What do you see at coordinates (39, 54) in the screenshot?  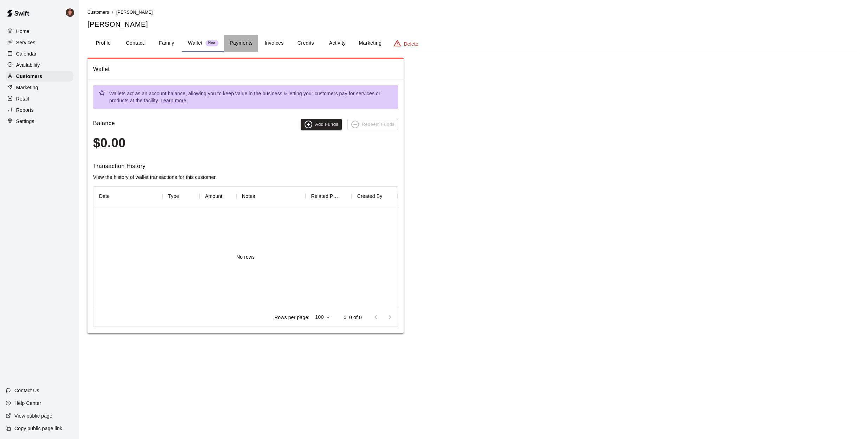 I see `div: Calendar` at bounding box center [39, 54].